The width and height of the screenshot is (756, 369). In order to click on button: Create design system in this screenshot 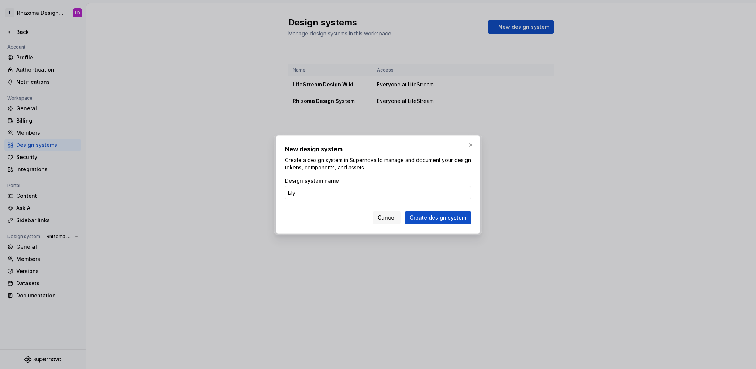, I will do `click(438, 218)`.